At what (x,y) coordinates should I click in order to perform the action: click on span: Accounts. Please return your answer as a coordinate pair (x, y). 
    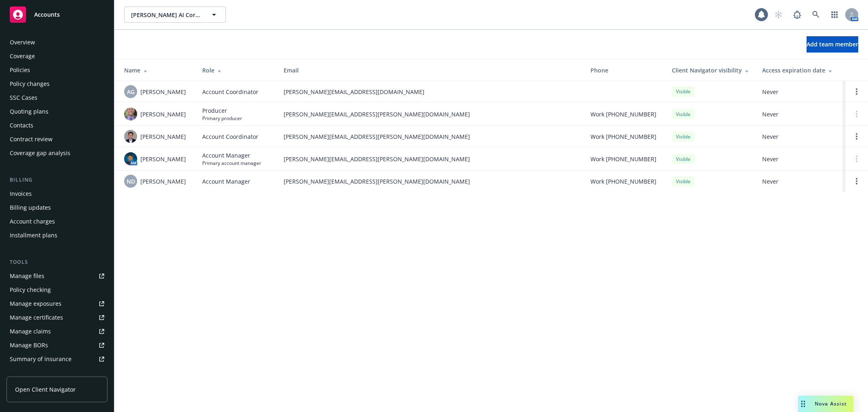
    Looking at the image, I should click on (47, 15).